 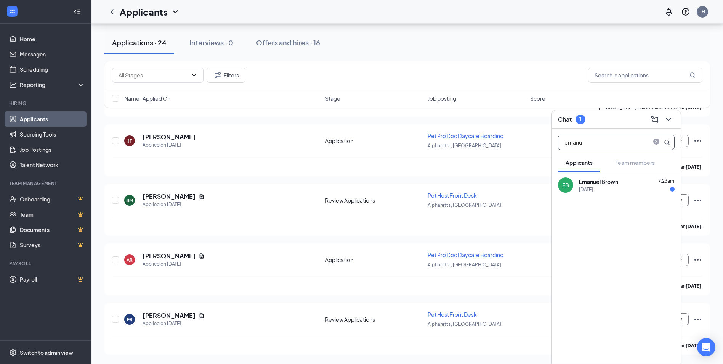 I want to click on a: Scheduling, so click(x=52, y=69).